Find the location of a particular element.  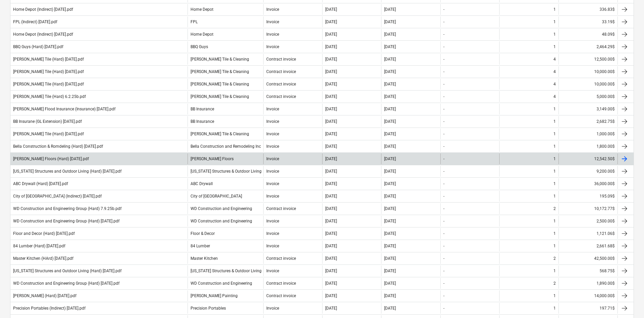

div: 1,890.00$ is located at coordinates (588, 284).